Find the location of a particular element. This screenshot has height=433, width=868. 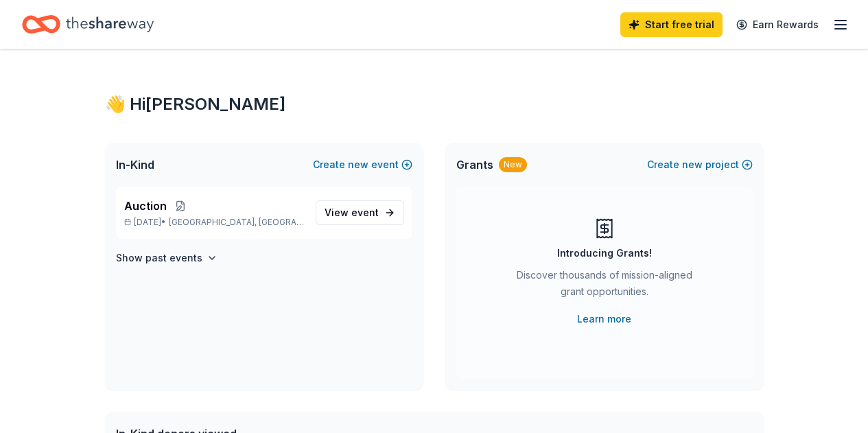

span: View is located at coordinates (352, 213).